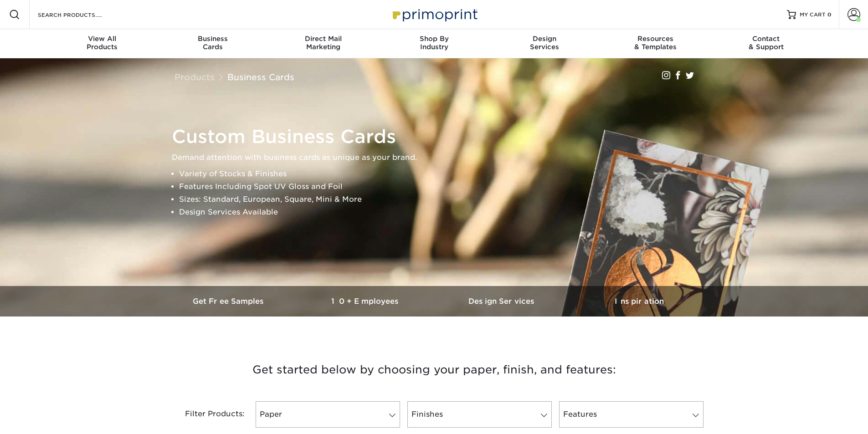 The width and height of the screenshot is (868, 434). Describe the element at coordinates (323, 39) in the screenshot. I see `span: Direct Mail` at that location.